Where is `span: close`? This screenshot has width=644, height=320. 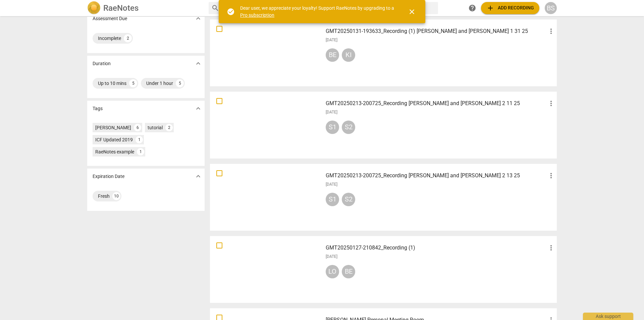
span: close is located at coordinates (412, 12).